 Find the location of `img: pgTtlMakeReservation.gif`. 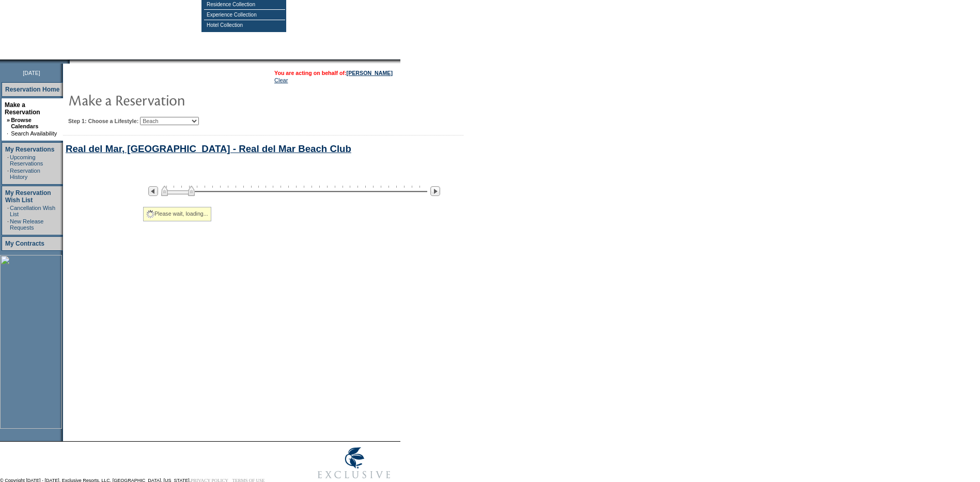

img: pgTtlMakeReservation.gif is located at coordinates (172, 100).